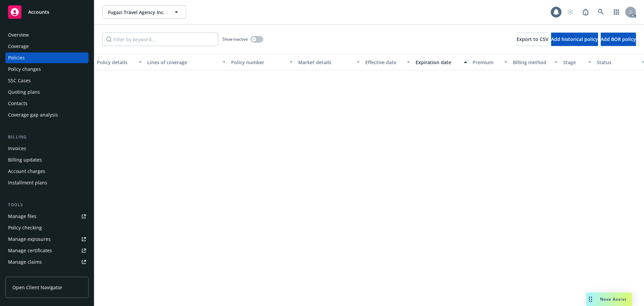 This screenshot has width=644, height=306. I want to click on button: Fugazi Travel Agency Inc., so click(144, 12).